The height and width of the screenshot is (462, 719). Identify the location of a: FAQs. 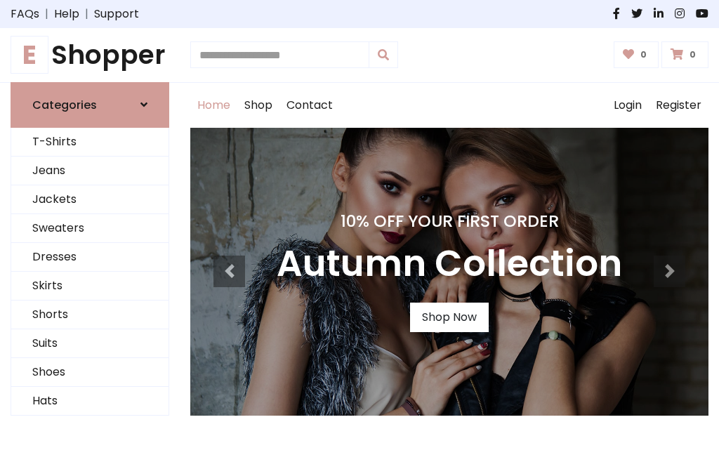
(25, 14).